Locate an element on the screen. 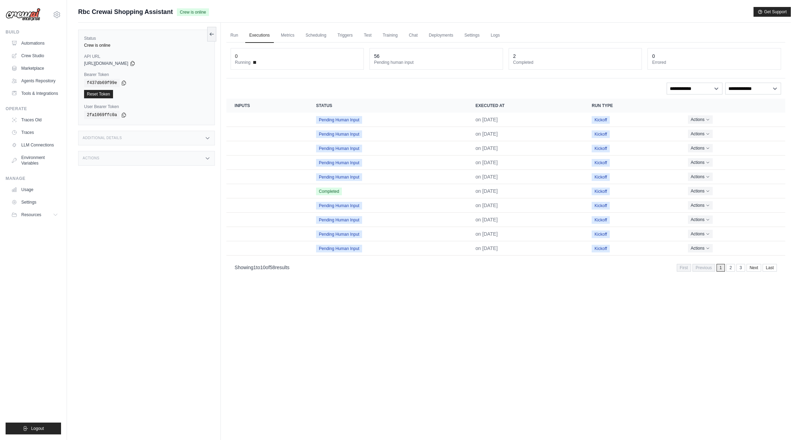 The image size is (802, 440). span: 10 is located at coordinates (263, 268).